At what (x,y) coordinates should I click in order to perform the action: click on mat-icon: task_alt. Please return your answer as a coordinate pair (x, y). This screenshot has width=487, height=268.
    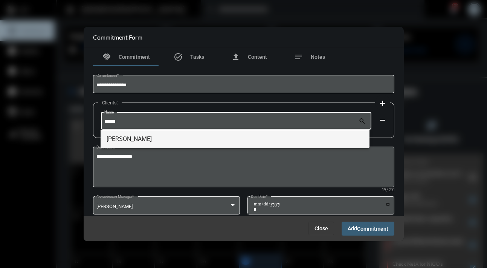
    Looking at the image, I should click on (178, 57).